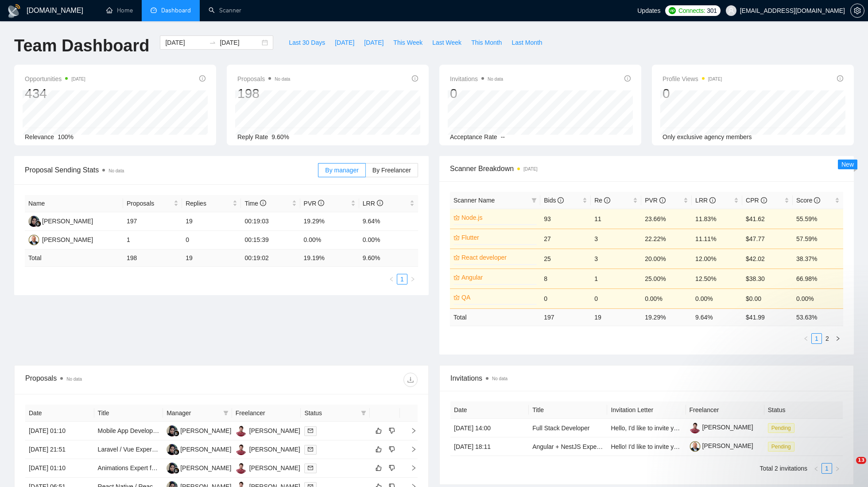 Image resolution: width=868 pixels, height=487 pixels. I want to click on a: homeHome, so click(120, 10).